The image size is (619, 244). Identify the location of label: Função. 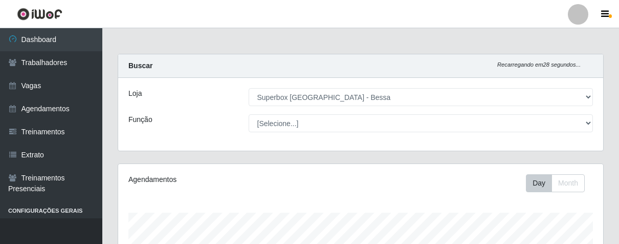
(140, 119).